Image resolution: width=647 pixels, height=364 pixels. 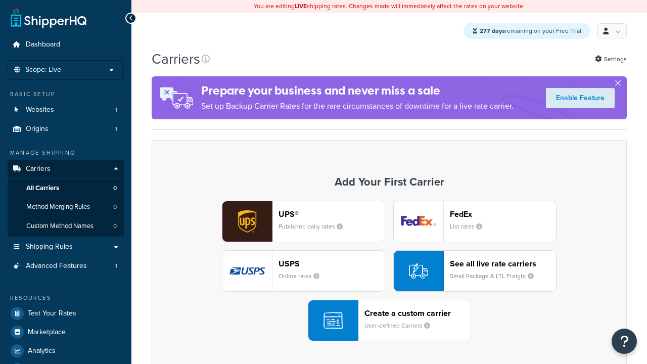 What do you see at coordinates (66, 247) in the screenshot?
I see `a: Shipping Rules` at bounding box center [66, 247].